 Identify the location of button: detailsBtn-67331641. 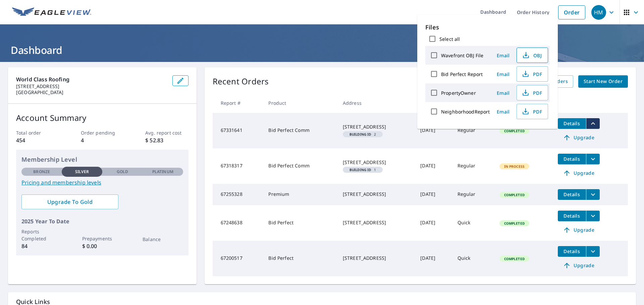
(572, 123).